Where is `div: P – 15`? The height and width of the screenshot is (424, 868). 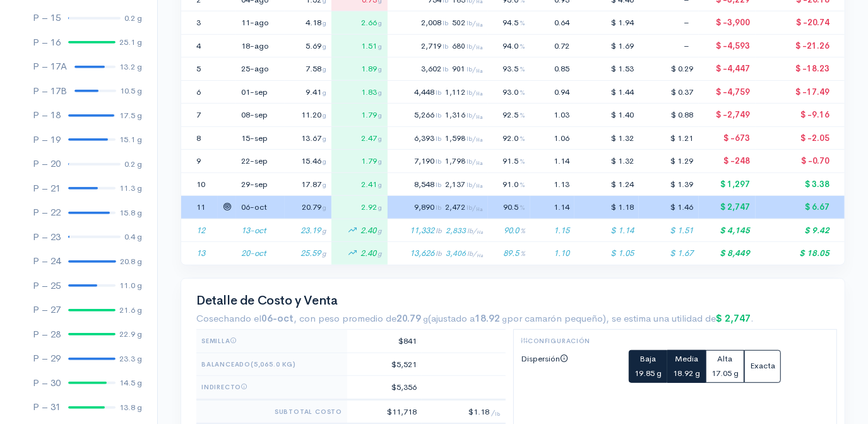
div: P – 15 is located at coordinates (46, 18).